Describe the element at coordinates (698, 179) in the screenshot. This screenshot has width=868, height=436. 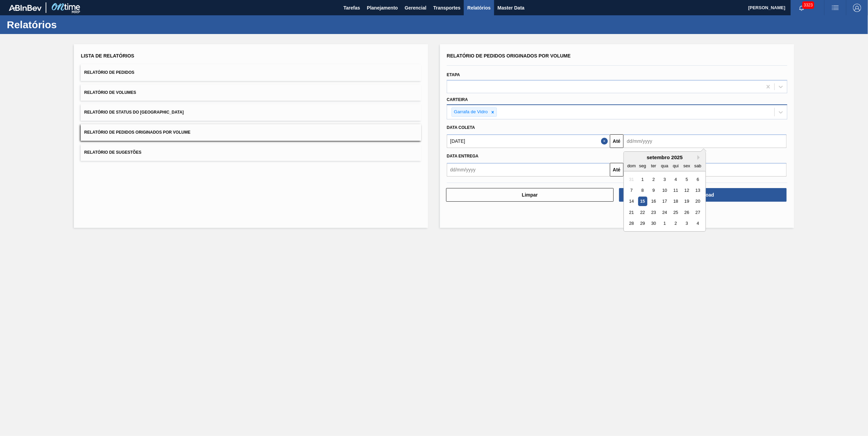
I see `div: Choose sábado, 6 de setembro de 2025` at that location.